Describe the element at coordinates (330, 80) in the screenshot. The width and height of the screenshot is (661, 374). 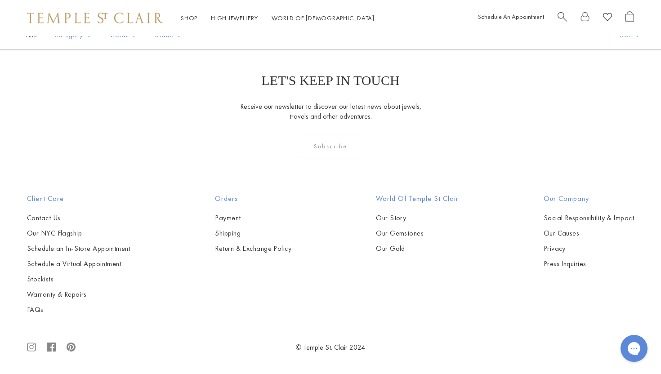
I see `p: LET'S KEEP IN TOUCH` at that location.